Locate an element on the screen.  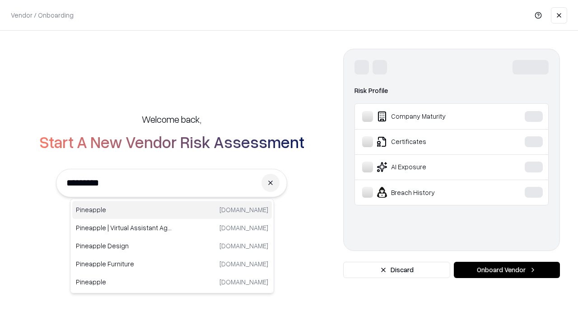
div: AI Exposure is located at coordinates (429, 167).